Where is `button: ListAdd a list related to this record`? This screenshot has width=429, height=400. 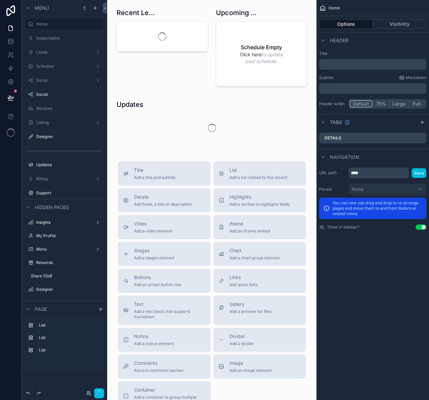 button: ListAdd a list related to this record is located at coordinates (259, 173).